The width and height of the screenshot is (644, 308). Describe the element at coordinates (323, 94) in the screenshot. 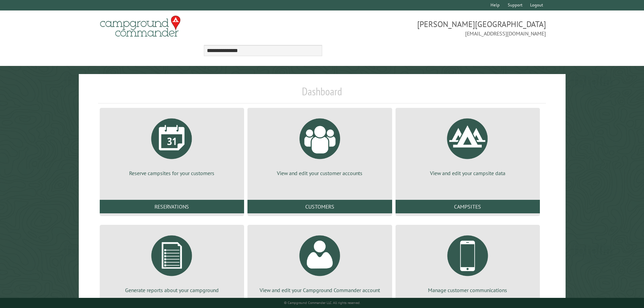

I see `h1: Dashboard` at that location.